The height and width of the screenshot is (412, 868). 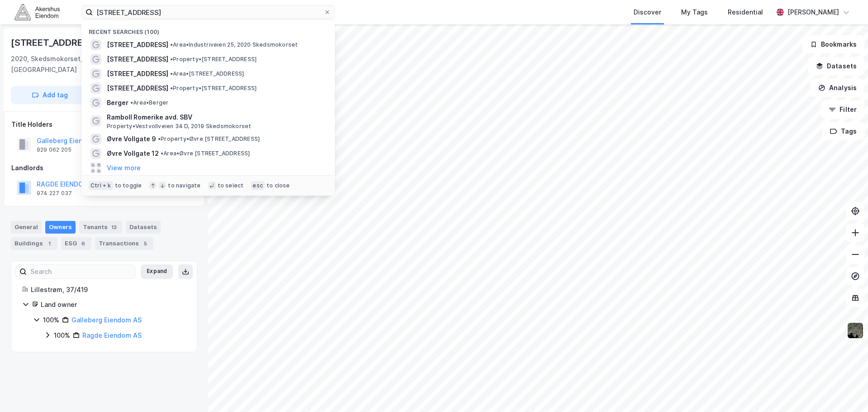 What do you see at coordinates (108, 290) in the screenshot?
I see `div: Lillestrøm, 37/419` at bounding box center [108, 290].